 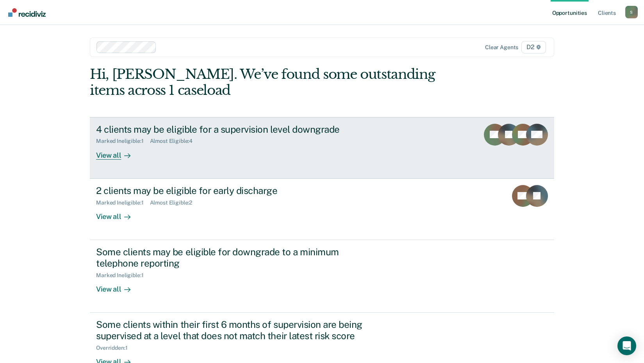 What do you see at coordinates (115, 348) in the screenshot?
I see `div: Overridden : 1` at bounding box center [115, 348].